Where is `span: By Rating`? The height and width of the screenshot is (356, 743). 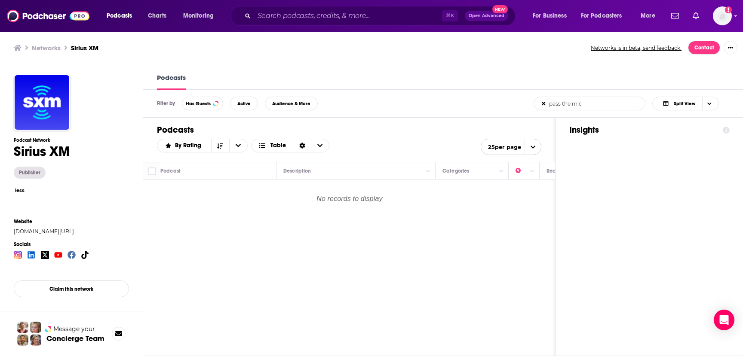 span: By Rating is located at coordinates (190, 146).